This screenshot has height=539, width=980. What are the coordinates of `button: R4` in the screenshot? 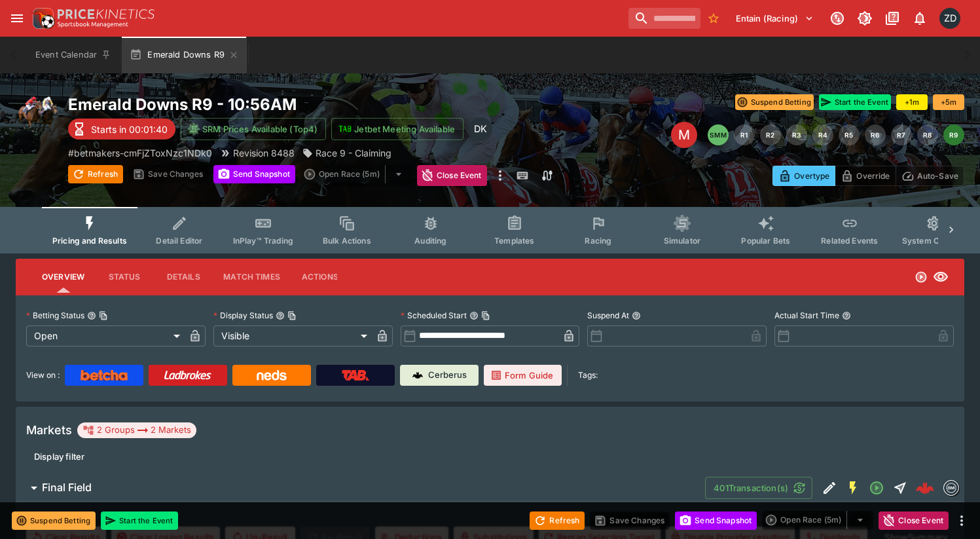 It's located at (823, 135).